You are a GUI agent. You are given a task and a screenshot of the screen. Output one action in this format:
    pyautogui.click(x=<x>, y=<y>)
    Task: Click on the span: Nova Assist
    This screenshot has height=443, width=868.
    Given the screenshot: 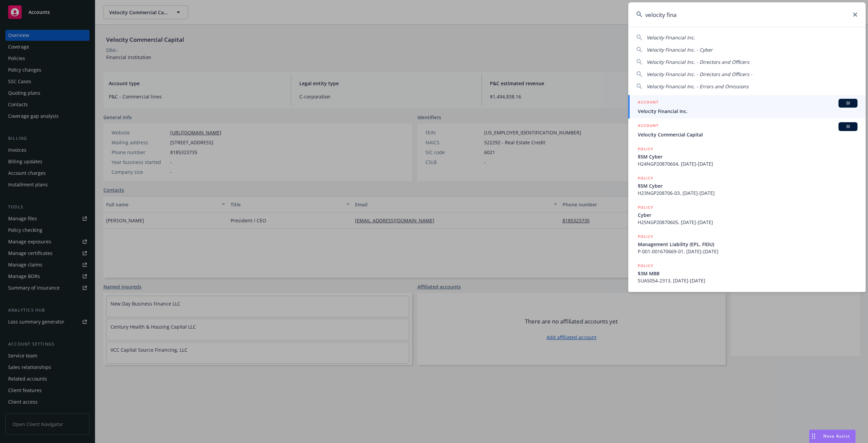 What is the action you would take?
    pyautogui.click(x=837, y=436)
    